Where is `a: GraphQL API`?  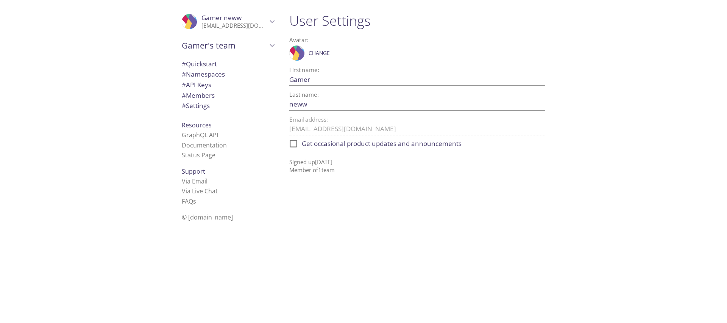
a: GraphQL API is located at coordinates (200, 135).